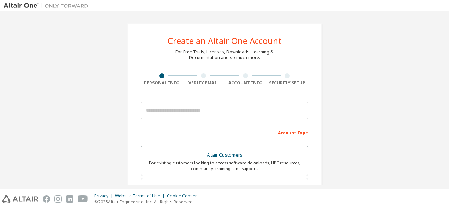  Describe the element at coordinates (245, 83) in the screenshot. I see `div: Account Info` at that location.